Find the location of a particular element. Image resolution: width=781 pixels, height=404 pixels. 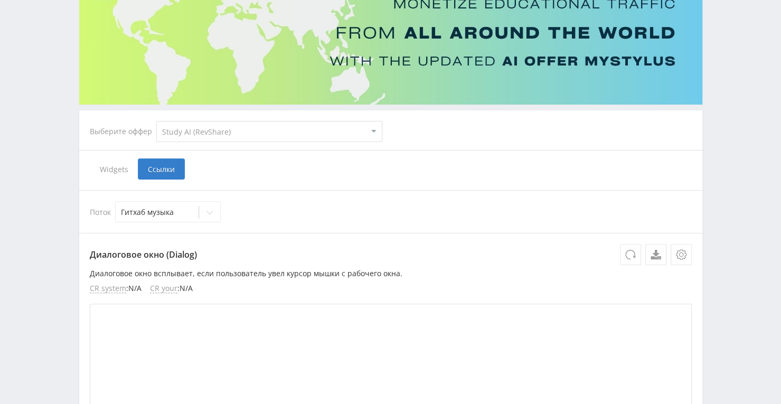

div: Выберите оффер is located at coordinates (123, 131).